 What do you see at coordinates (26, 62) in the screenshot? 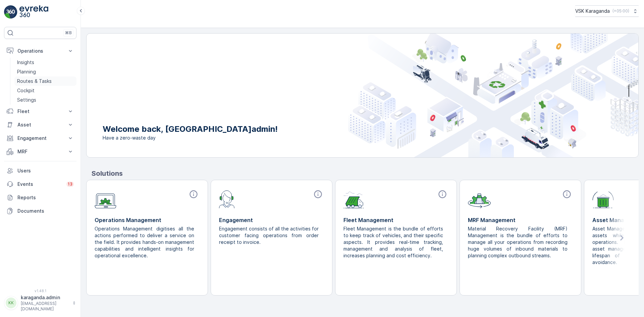
I see `p: Insights` at bounding box center [26, 62].